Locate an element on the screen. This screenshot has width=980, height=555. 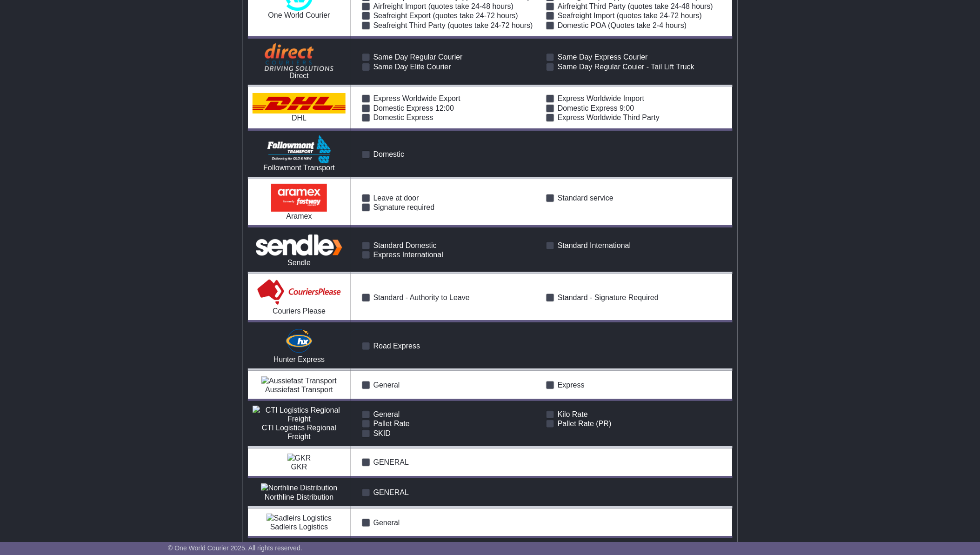
span: Domestic Express is located at coordinates (403, 117).